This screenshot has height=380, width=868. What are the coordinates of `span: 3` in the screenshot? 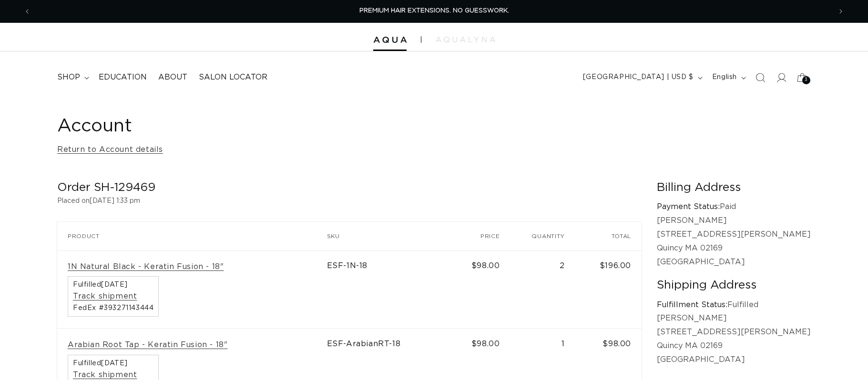 It's located at (806, 80).